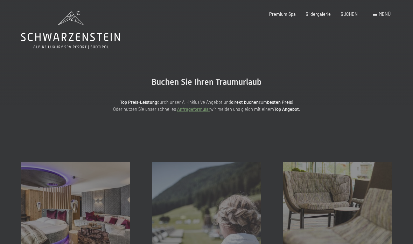  I want to click on strong: Top Preis-Leistung, so click(139, 102).